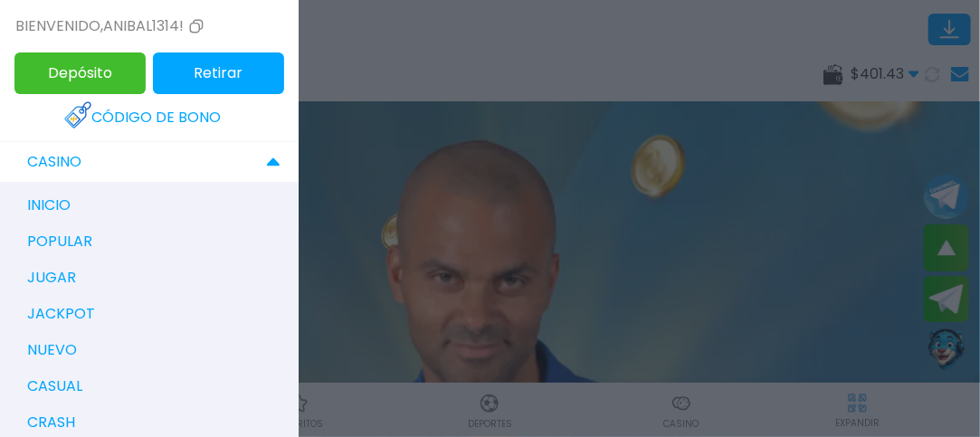 The image size is (980, 437). I want to click on p: popular, so click(59, 241).